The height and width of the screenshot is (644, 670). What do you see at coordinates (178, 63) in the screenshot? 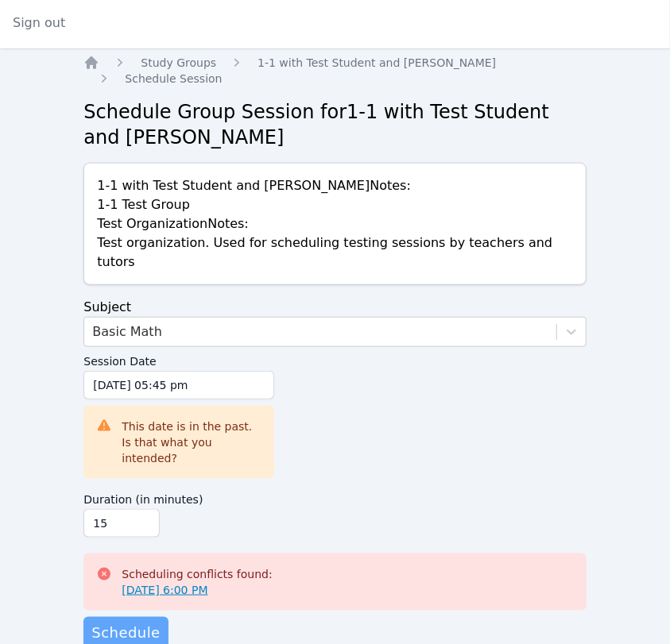
I see `span: Study Groups` at bounding box center [178, 63].